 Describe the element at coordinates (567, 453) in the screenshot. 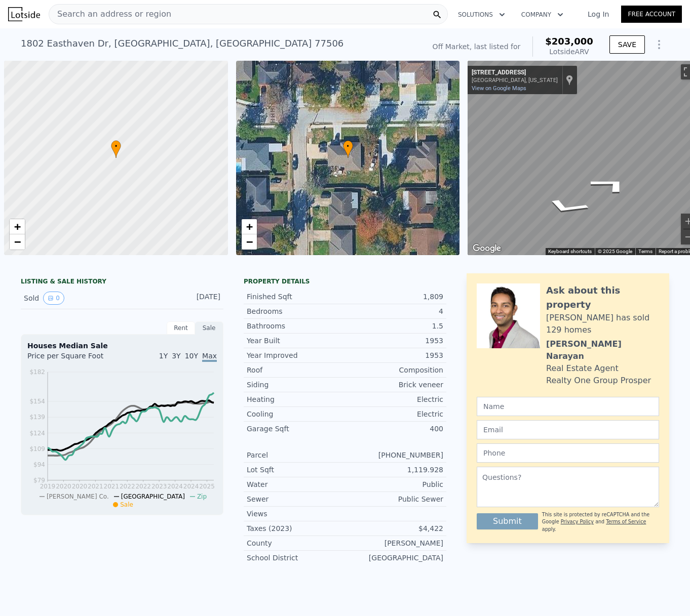

I see `input: Phone` at that location.